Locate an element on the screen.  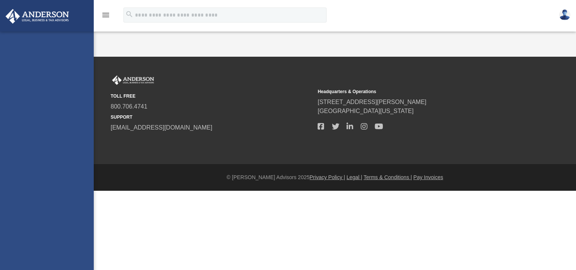
small: TOLL FREE is located at coordinates (212, 96).